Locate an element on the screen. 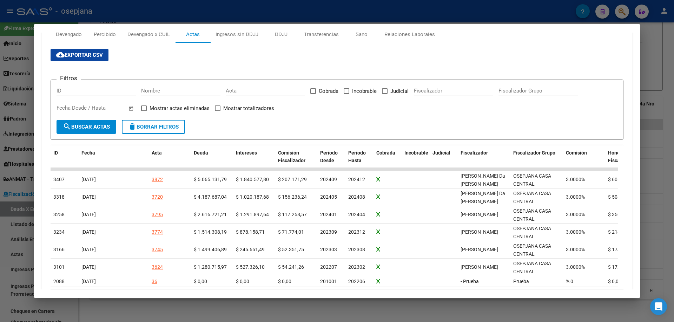 This screenshot has height=322, width=674. span: Deuda is located at coordinates (201, 153).